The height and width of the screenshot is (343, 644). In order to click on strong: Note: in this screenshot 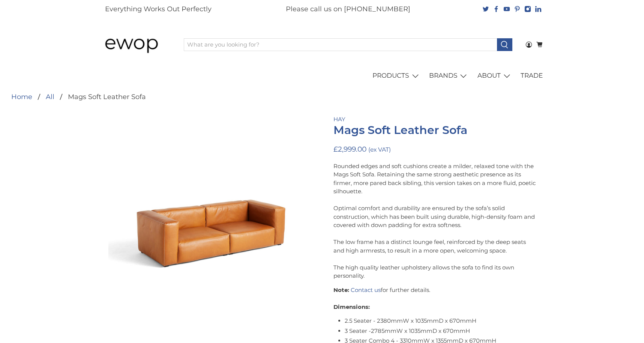, I will do `click(341, 290)`.